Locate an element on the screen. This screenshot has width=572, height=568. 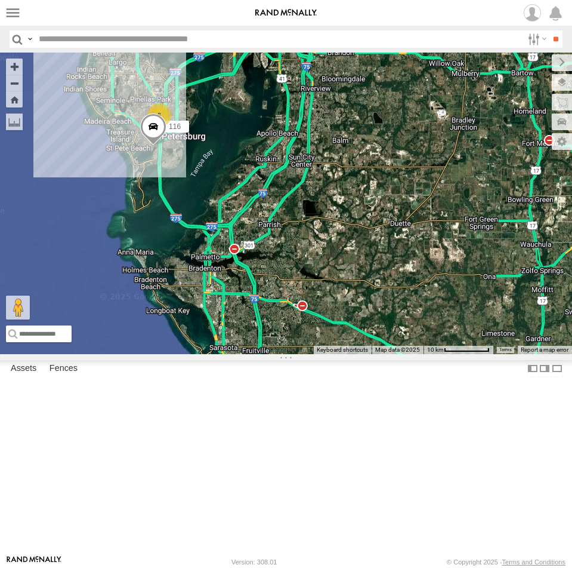
label: Fences is located at coordinates (63, 369).